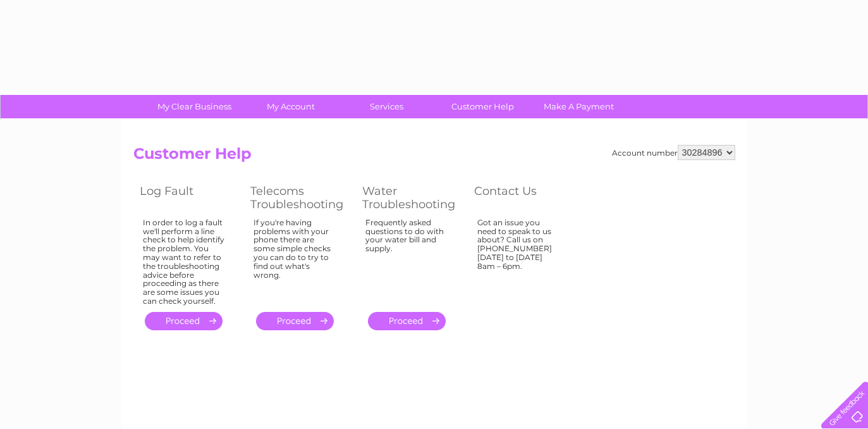 The height and width of the screenshot is (429, 868). What do you see at coordinates (483, 107) in the screenshot?
I see `a: Customer Help` at bounding box center [483, 107].